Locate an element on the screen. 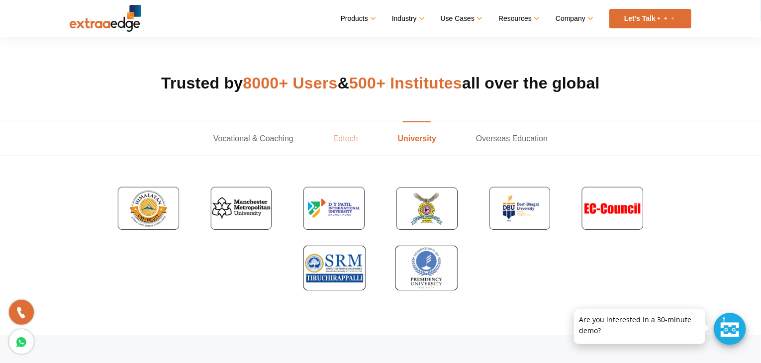 The image size is (761, 363). a: Edtech is located at coordinates (346, 138).